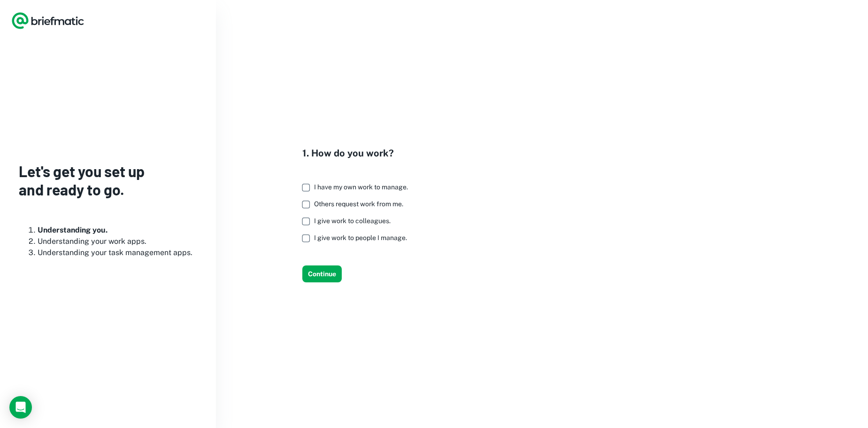  I want to click on span: I give work to colleagues., so click(352, 221).